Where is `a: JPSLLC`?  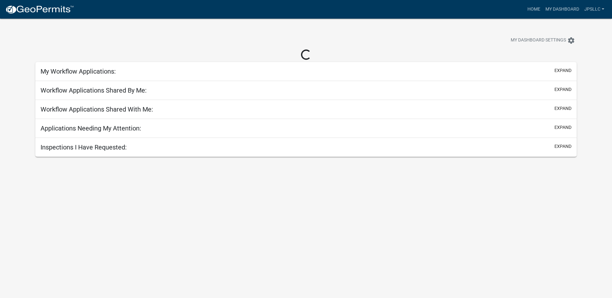
a: JPSLLC is located at coordinates (594, 9).